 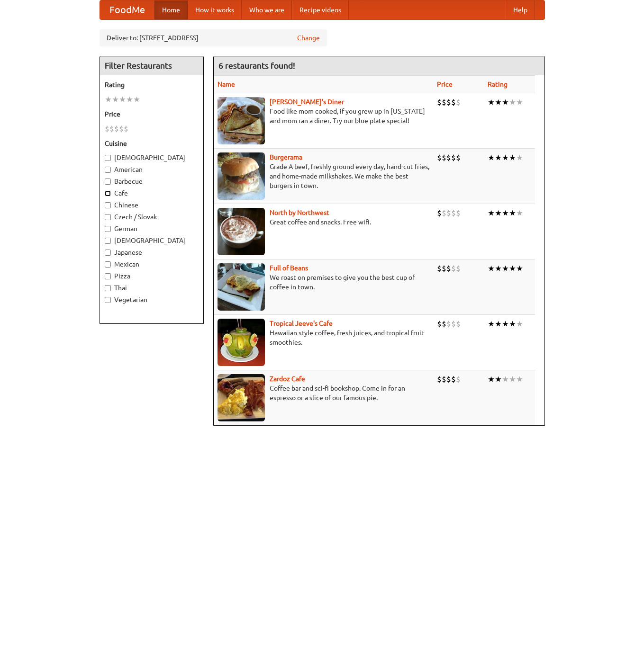 I want to click on a: Rating, so click(x=497, y=85).